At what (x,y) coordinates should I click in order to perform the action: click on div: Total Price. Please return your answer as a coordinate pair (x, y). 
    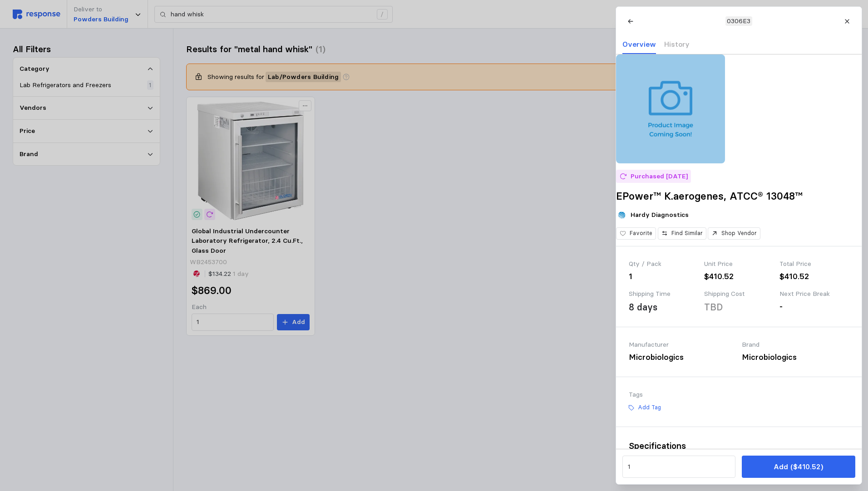
    Looking at the image, I should click on (814, 264).